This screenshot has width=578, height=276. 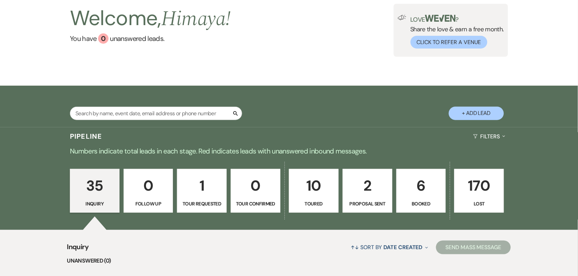 I want to click on p: 6, so click(x=421, y=186).